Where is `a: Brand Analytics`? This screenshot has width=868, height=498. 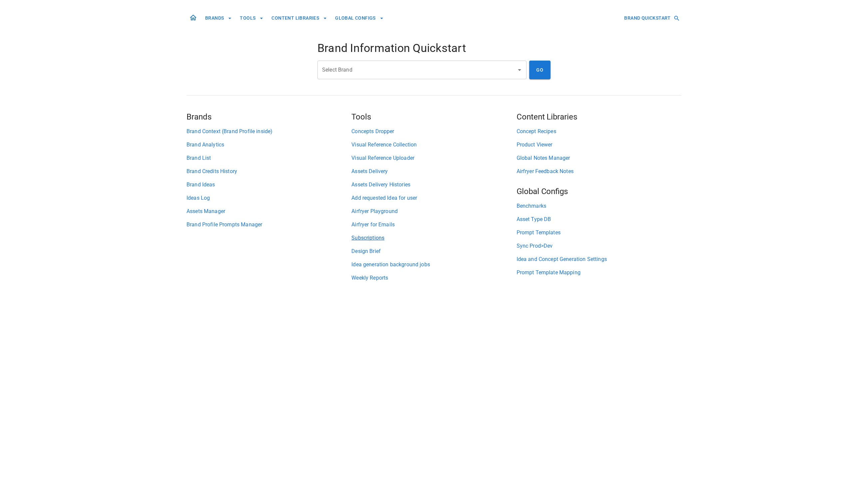 a: Brand Analytics is located at coordinates (269, 145).